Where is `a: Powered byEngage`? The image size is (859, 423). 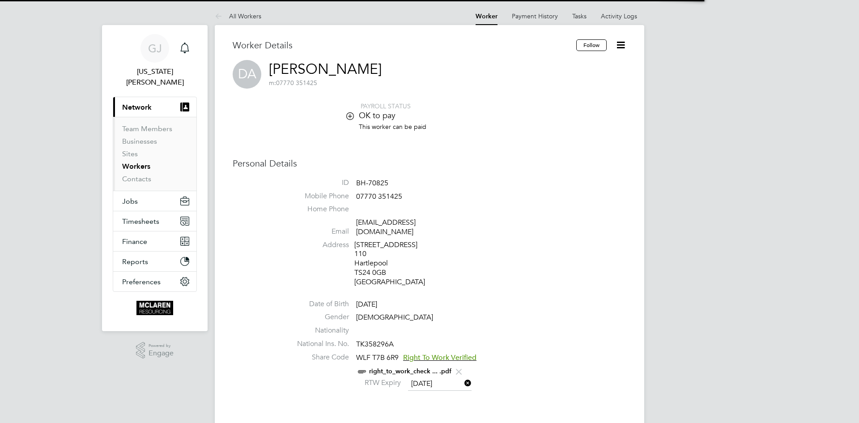
a: Powered byEngage is located at coordinates (155, 351).